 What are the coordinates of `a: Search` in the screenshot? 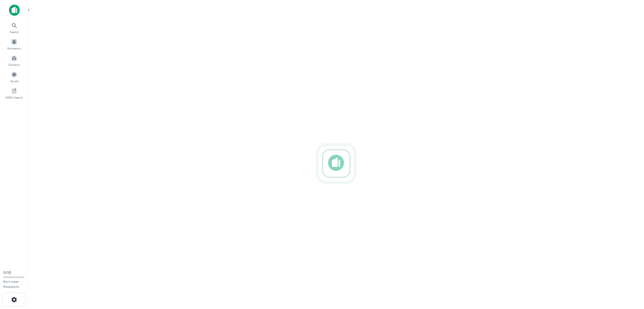 It's located at (14, 28).